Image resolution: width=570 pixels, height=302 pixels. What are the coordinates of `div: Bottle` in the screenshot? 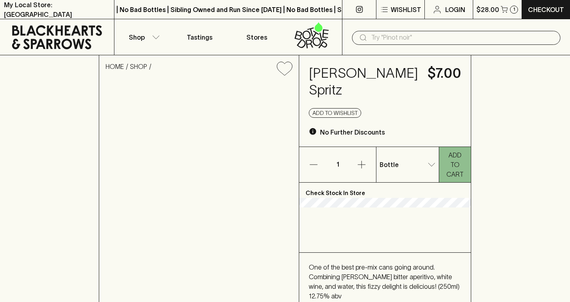 It's located at (407, 164).